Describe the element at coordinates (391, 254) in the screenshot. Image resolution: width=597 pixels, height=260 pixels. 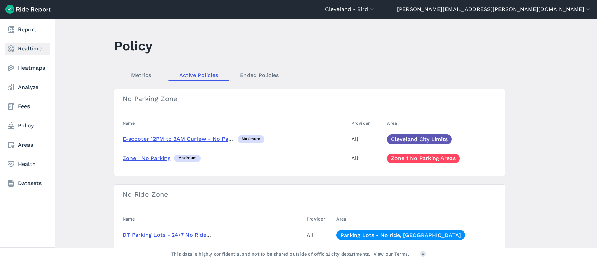
I see `a: View our Terms.` at that location.